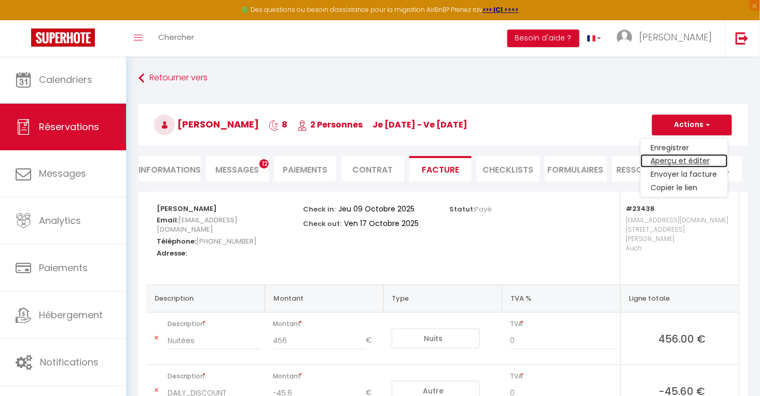 The height and width of the screenshot is (396, 760). Describe the element at coordinates (278, 124) in the screenshot. I see `span: 8` at that location.